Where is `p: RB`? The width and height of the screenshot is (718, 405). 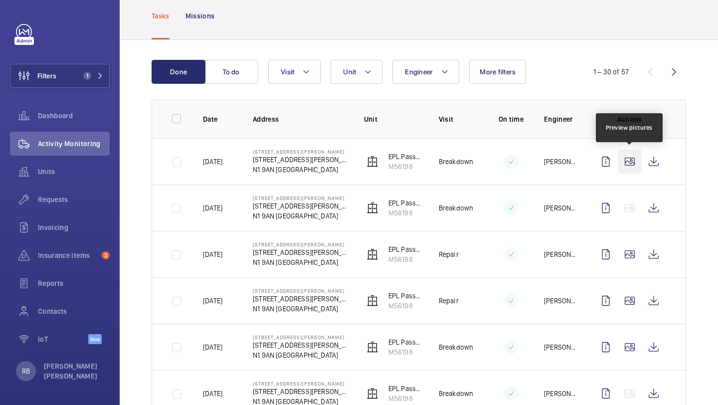 p: RB is located at coordinates (26, 371).